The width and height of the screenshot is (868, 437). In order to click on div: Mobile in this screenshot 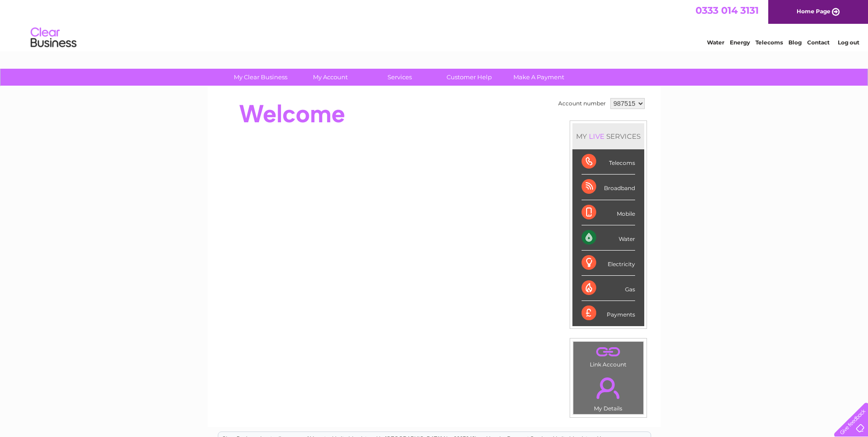, I will do `click(609, 212)`.